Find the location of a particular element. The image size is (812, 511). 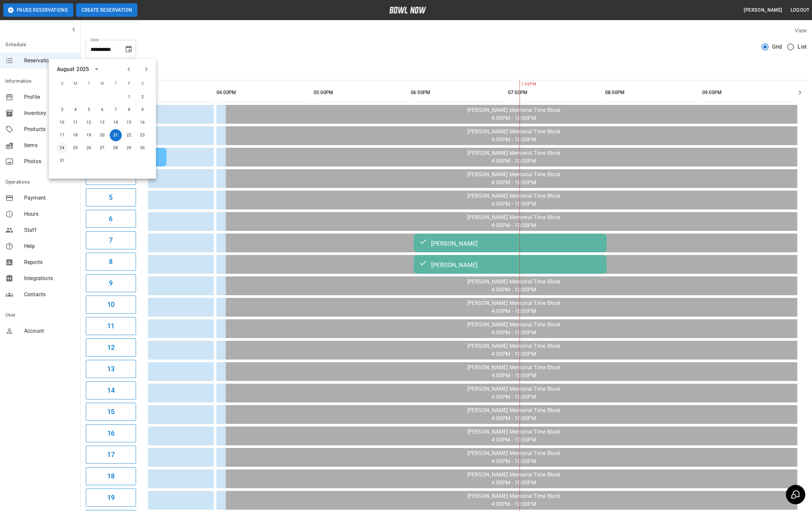

h6: 8 is located at coordinates (111, 262).